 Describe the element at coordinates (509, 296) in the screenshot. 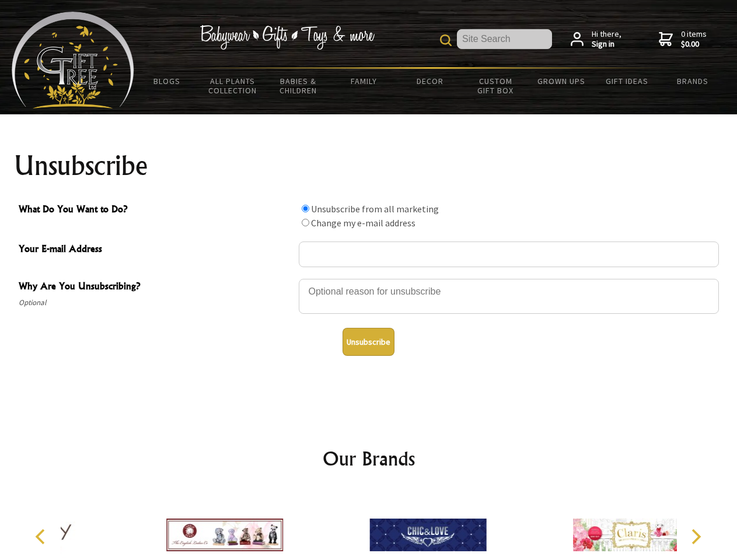

I see `textarea: Why Are You Unsubscribing?` at that location.